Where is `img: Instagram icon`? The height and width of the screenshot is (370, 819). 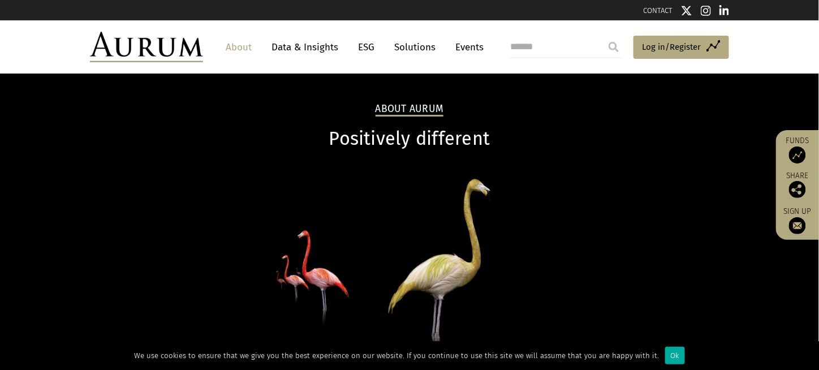
img: Instagram icon is located at coordinates (706, 11).